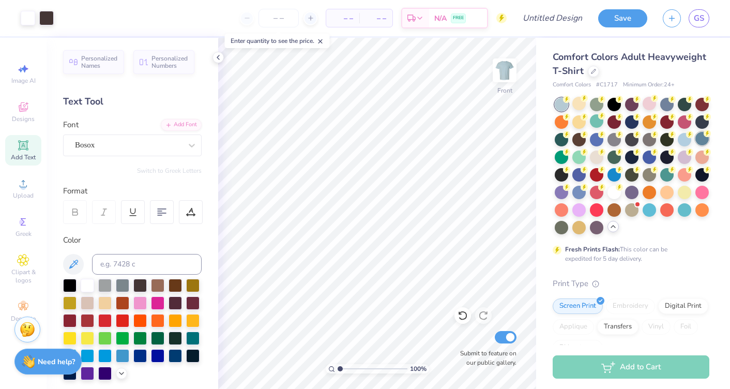 The width and height of the screenshot is (730, 389). What do you see at coordinates (578, 306) in the screenshot?
I see `div: Screen Print` at bounding box center [578, 306].